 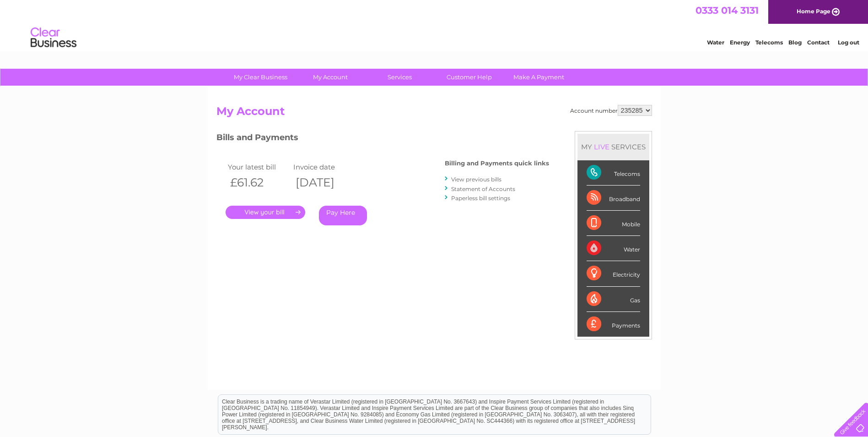 I want to click on div: Account number, so click(x=611, y=110).